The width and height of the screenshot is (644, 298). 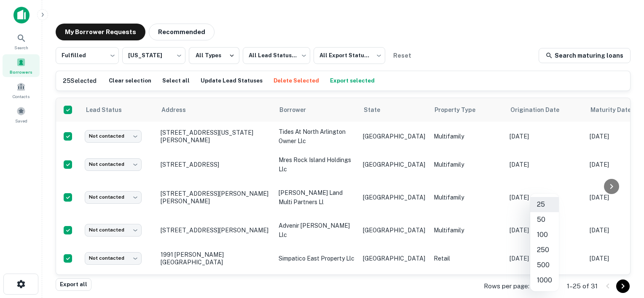 What do you see at coordinates (622, 251) in the screenshot?
I see `div: Chat Widget` at bounding box center [622, 251].